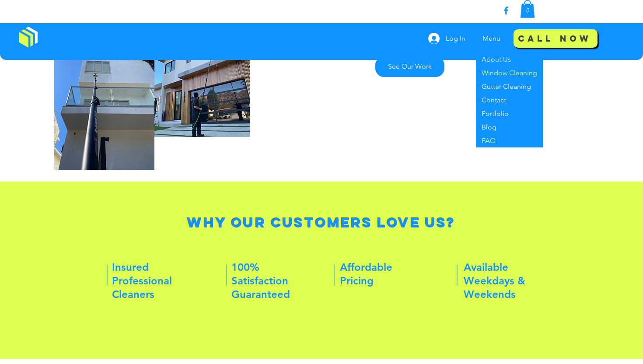  What do you see at coordinates (104, 103) in the screenshot?
I see `img: residential window washing near me` at bounding box center [104, 103].